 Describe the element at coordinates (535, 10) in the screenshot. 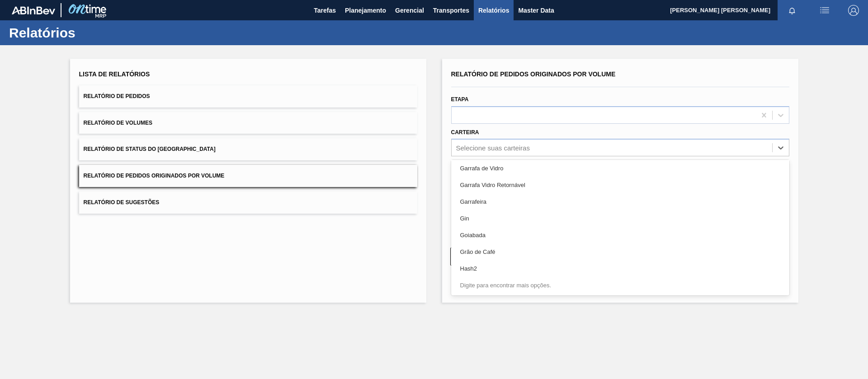

I see `span: Master Data` at that location.